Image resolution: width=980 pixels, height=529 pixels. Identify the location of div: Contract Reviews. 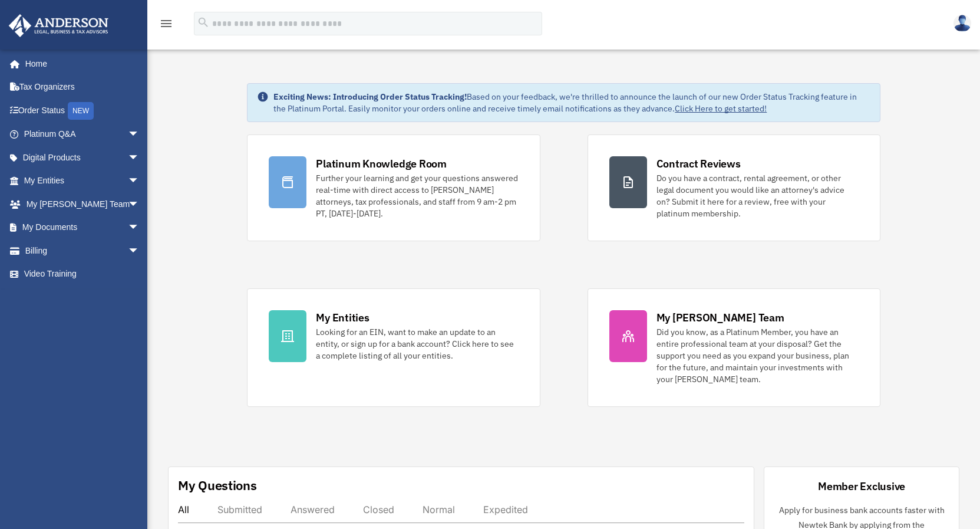
(699, 164).